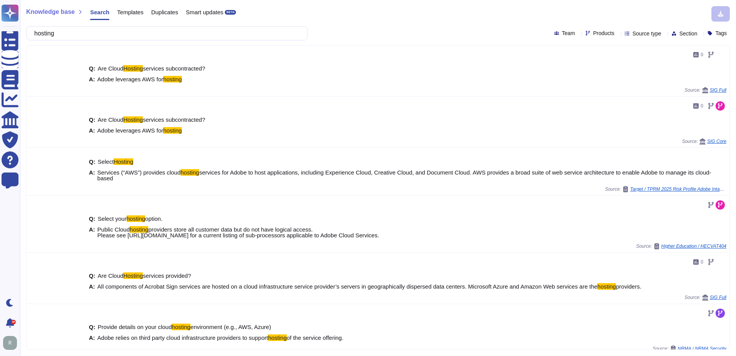 The image size is (736, 356). I want to click on span: Services (“AWS”) provides cloud, so click(139, 172).